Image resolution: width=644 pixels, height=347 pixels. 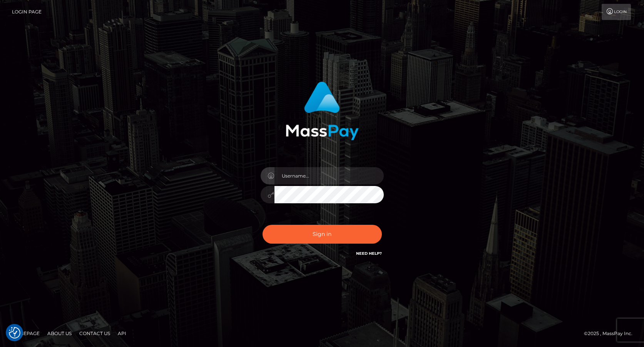 I want to click on a: Contact Us, so click(x=95, y=333).